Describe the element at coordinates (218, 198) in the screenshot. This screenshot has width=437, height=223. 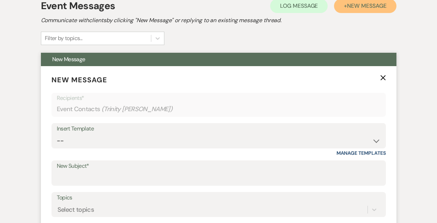
I see `label: Topics` at that location.